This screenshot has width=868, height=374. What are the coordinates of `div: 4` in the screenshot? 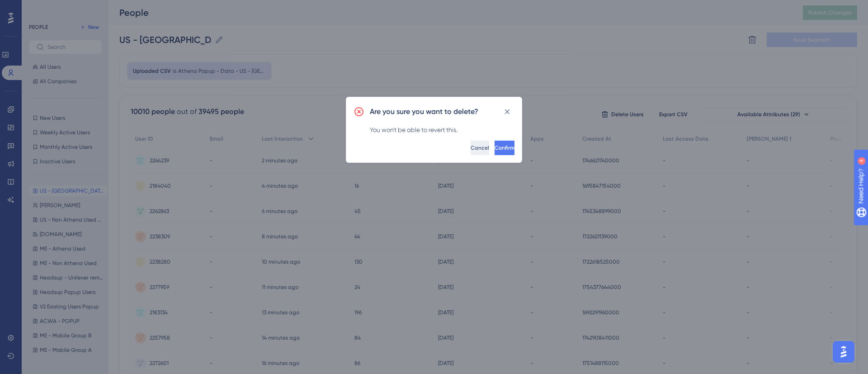 It's located at (64, 8).